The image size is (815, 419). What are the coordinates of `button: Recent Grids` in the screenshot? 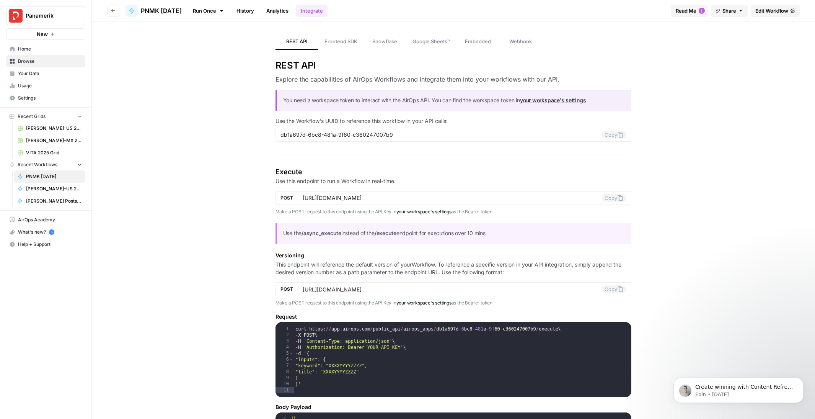 It's located at (46, 116).